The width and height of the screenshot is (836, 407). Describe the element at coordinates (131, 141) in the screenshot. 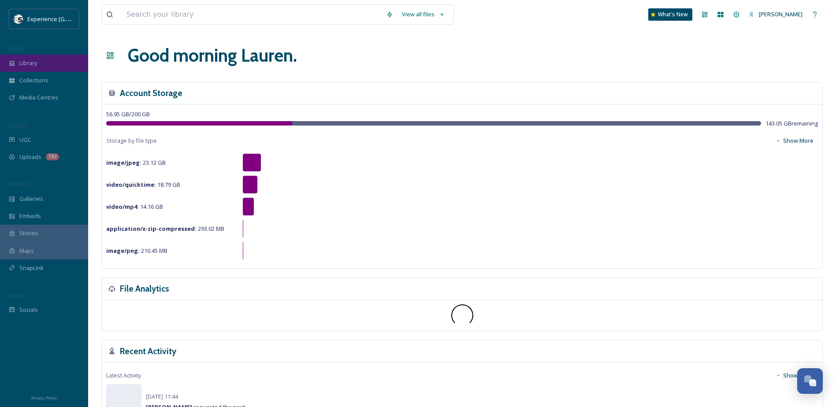

I see `span: Storage by file type` at that location.